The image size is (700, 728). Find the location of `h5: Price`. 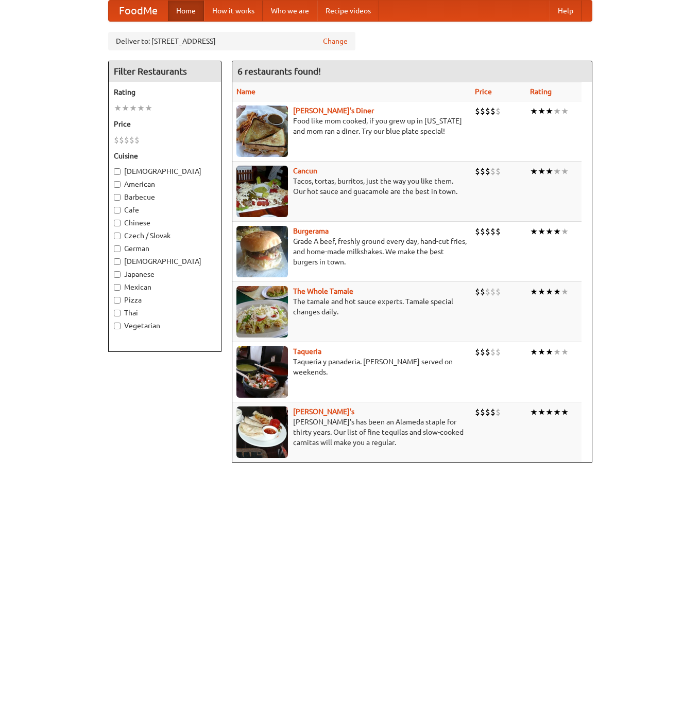

h5: Price is located at coordinates (164, 124).